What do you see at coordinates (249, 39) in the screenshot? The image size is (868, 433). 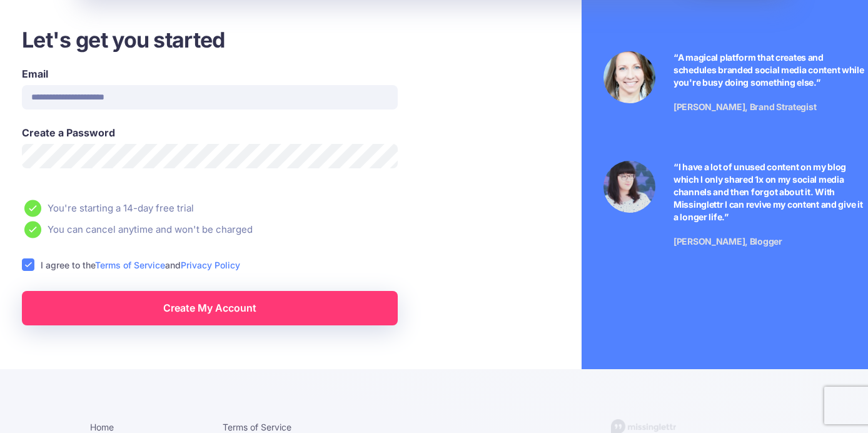 I see `h3: Let's get you started` at bounding box center [249, 39].